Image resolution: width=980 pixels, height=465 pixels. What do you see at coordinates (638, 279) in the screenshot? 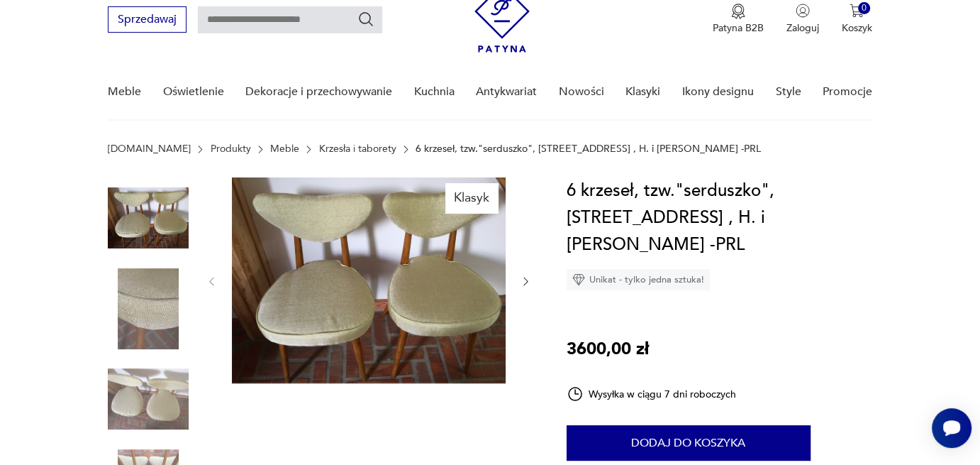
I see `div: Unikat - tylko jedna sztuka!` at bounding box center [638, 279].